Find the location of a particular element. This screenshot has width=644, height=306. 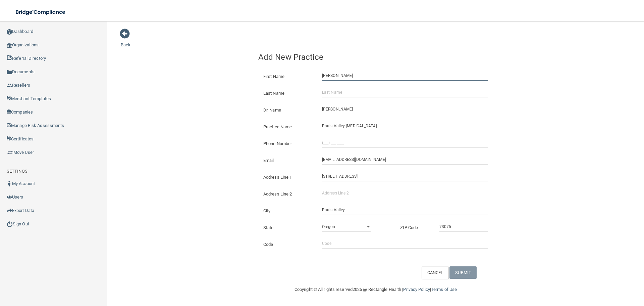

img: icon-users.e205127d.png is located at coordinates (9, 197).